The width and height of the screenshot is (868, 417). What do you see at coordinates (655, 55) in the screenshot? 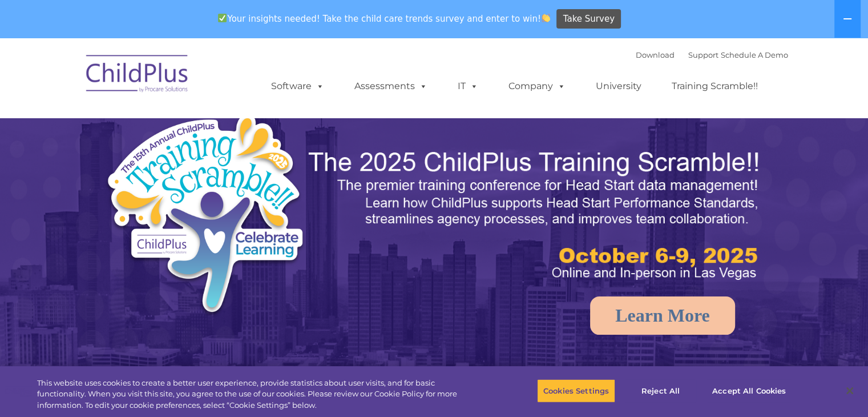
I see `a: Download` at bounding box center [655, 55].